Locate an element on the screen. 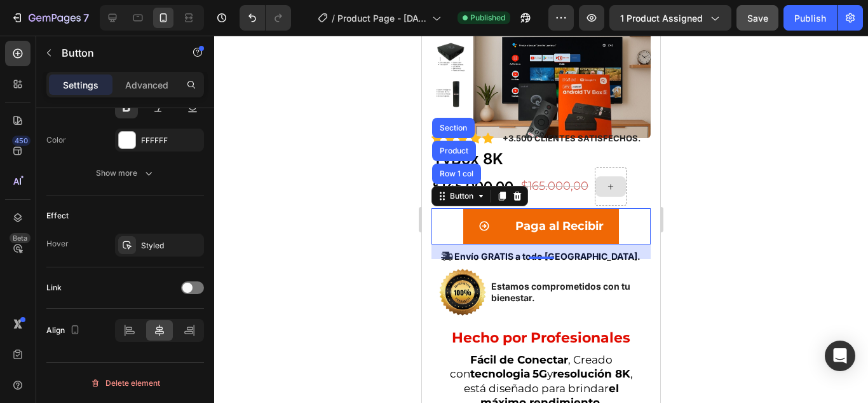 This screenshot has height=403, width=868. strong: resolución 8K is located at coordinates (170, 338).